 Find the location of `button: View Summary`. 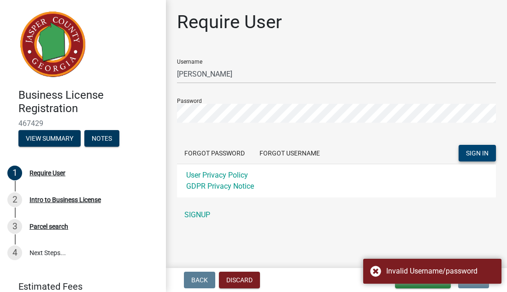

button: View Summary is located at coordinates (49, 138).